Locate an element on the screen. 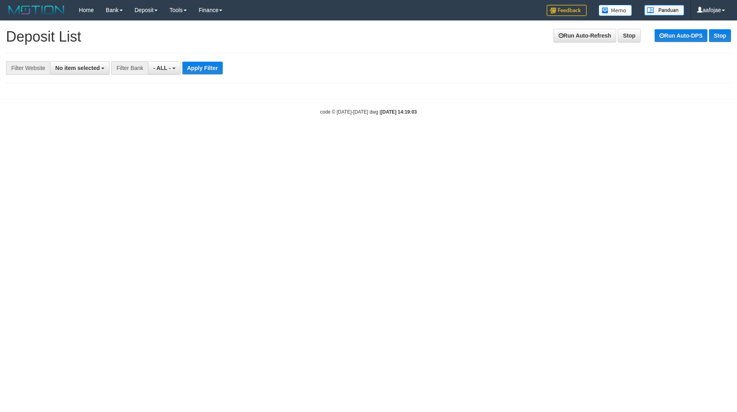 The width and height of the screenshot is (737, 412). a: Run Auto-DPS is located at coordinates (681, 36).